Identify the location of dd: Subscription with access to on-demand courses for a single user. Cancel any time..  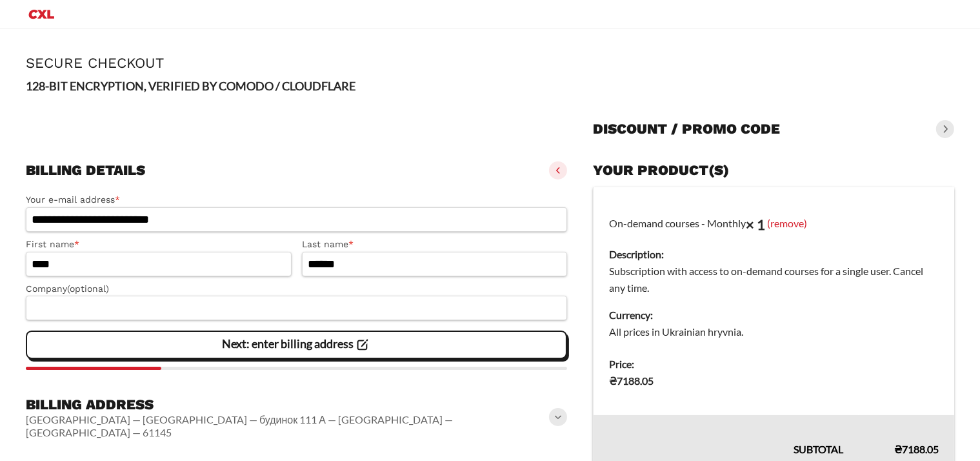
(774, 280).